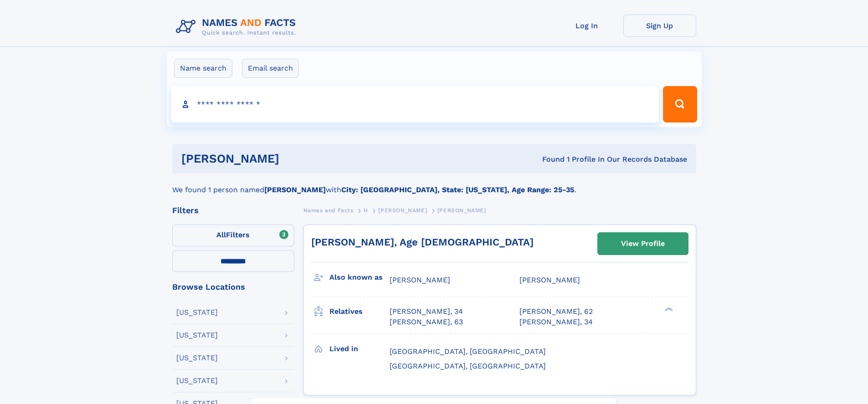 The image size is (868, 404). What do you see at coordinates (233, 211) in the screenshot?
I see `div: Filters` at bounding box center [233, 211].